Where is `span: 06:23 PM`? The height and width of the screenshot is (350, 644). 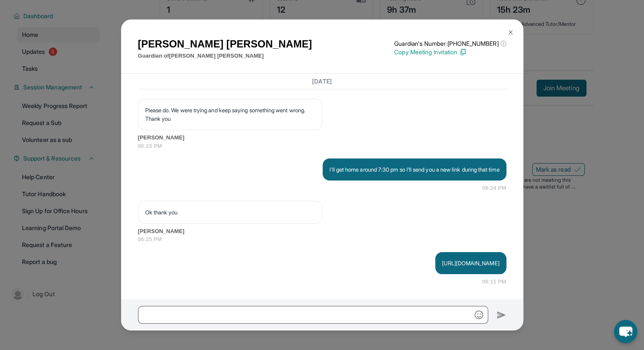
span: 06:23 PM is located at coordinates (322, 146).